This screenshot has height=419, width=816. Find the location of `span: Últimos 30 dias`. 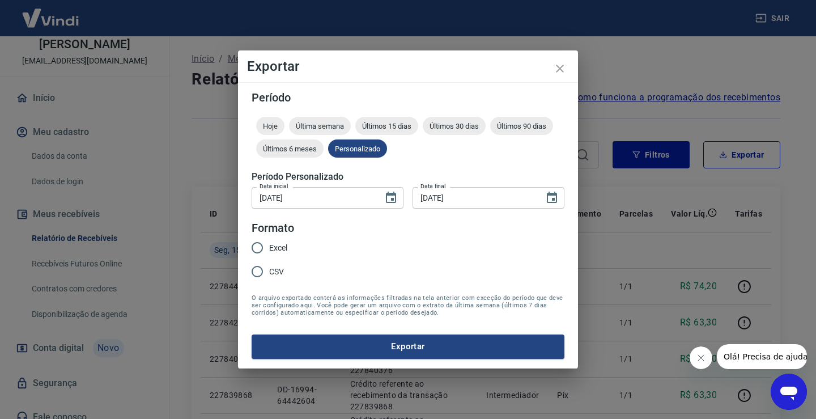

span: Últimos 30 dias is located at coordinates (454, 126).